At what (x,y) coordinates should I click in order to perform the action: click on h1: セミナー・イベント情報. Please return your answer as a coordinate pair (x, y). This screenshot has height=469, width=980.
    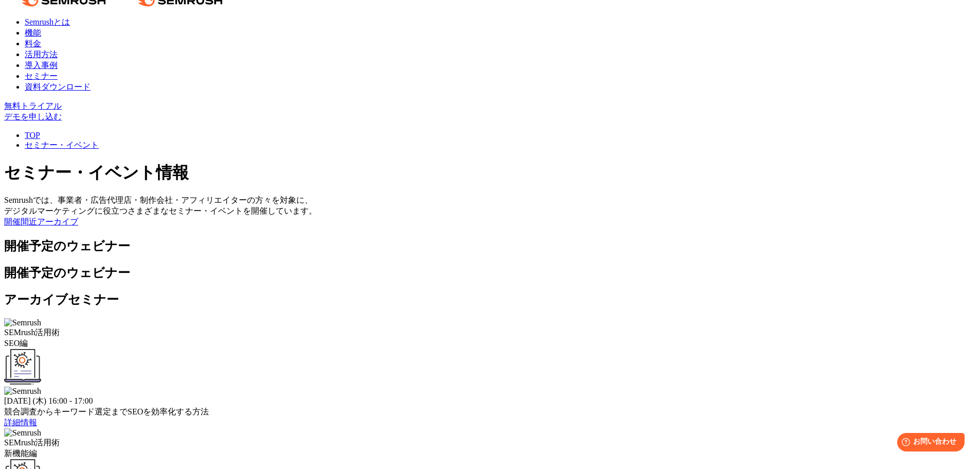
    Looking at the image, I should click on (489, 173).